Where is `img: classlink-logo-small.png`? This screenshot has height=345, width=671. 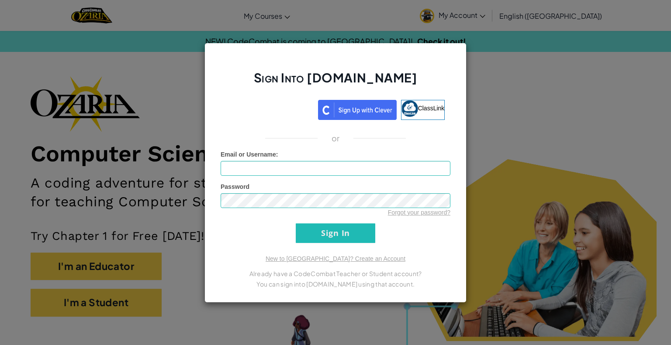 img: classlink-logo-small.png is located at coordinates (410, 109).